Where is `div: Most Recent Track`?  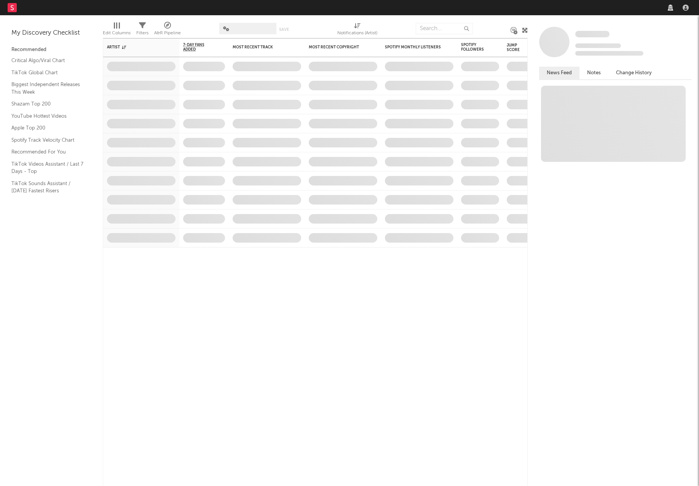
div: Most Recent Track is located at coordinates (261, 47).